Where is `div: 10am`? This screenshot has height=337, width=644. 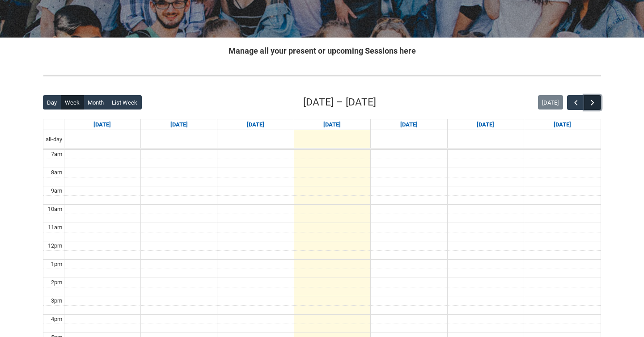
div: 10am is located at coordinates (55, 209).